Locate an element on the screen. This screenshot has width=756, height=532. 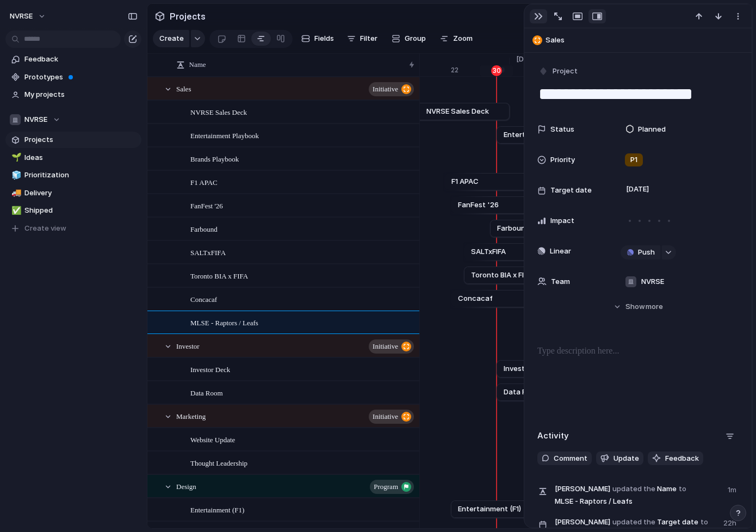
button: Push is located at coordinates (640, 252).